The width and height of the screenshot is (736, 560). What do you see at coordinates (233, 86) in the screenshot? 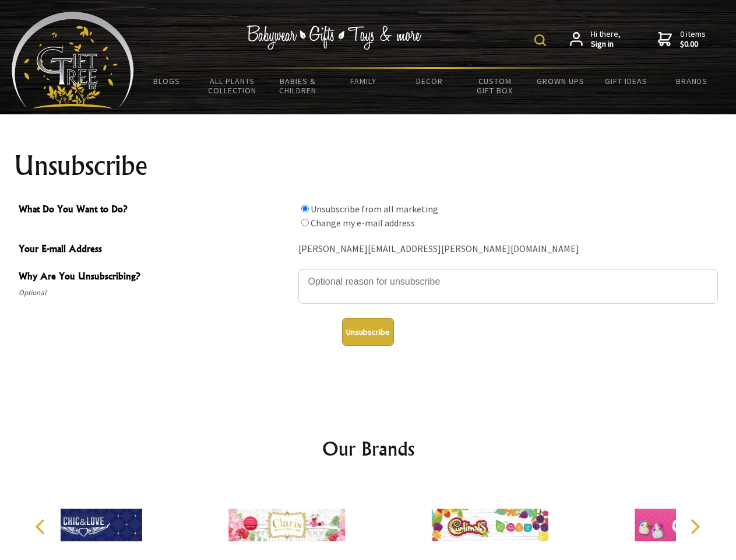
I see `a: All Plants Collection` at bounding box center [233, 86].